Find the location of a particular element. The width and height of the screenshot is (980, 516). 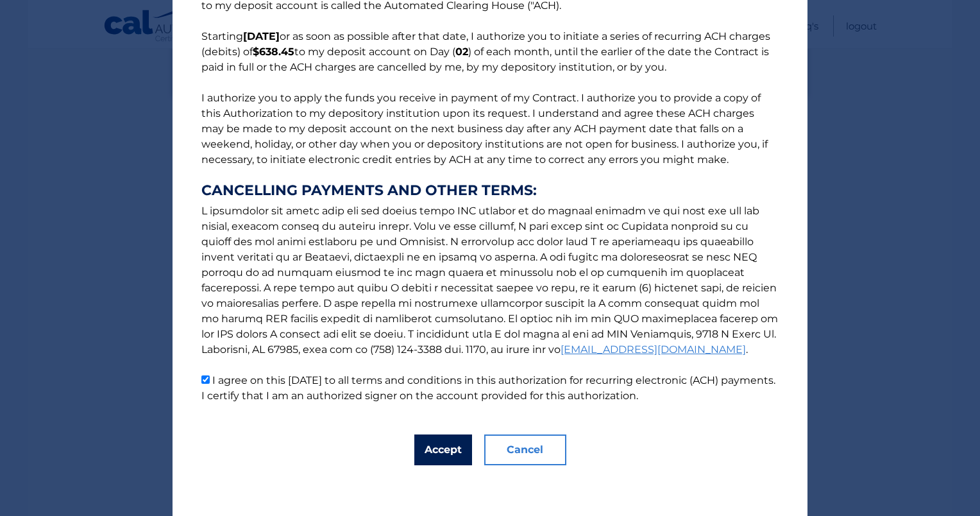

button: Cancel is located at coordinates (525, 450).